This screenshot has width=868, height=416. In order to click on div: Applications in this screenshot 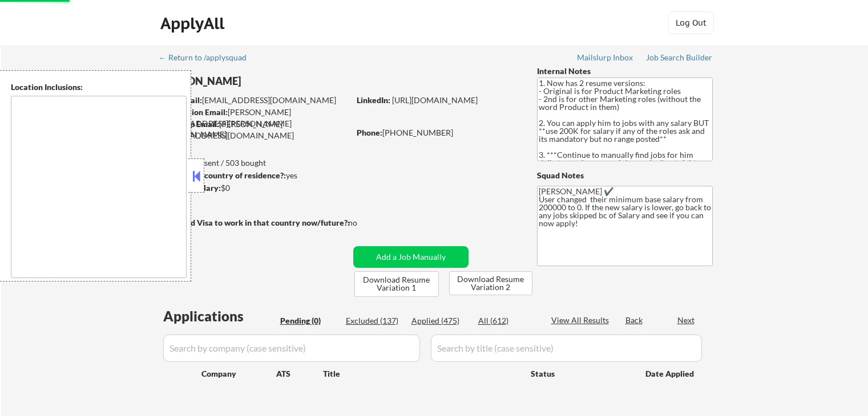, I will do `click(220, 316)`.